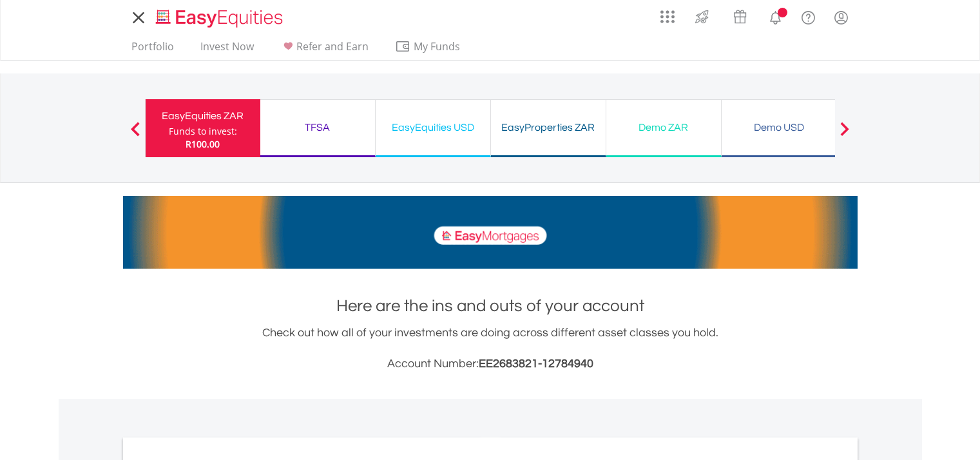 The height and width of the screenshot is (460, 980). Describe the element at coordinates (490, 364) in the screenshot. I see `h3: Account Number:` at that location.